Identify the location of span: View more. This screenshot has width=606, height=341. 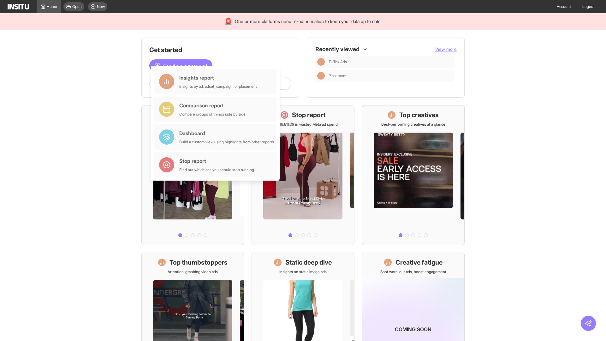
(446, 49).